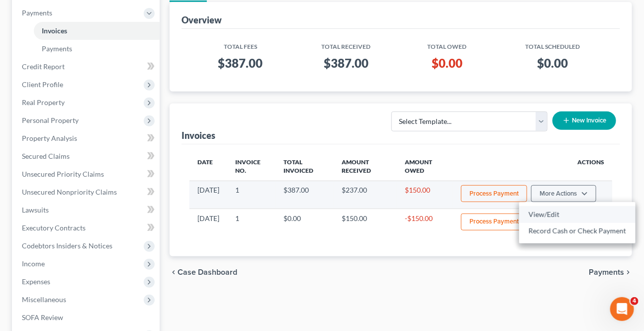 This screenshot has width=644, height=331. I want to click on a: Lawsuits, so click(87, 210).